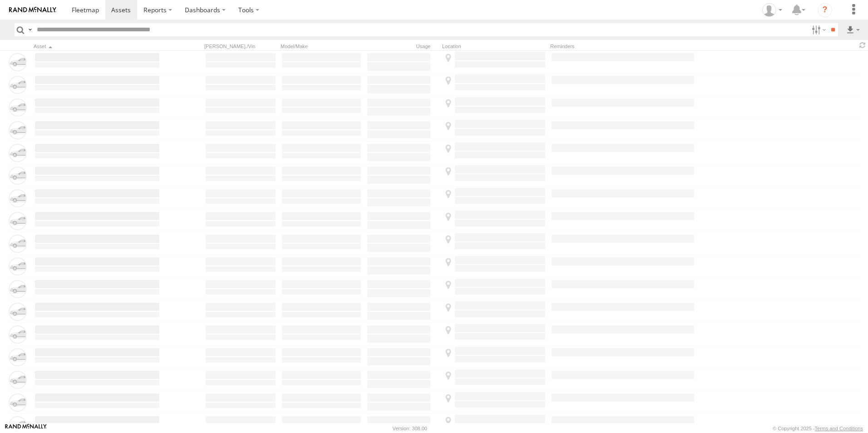 Image resolution: width=868 pixels, height=433 pixels. Describe the element at coordinates (33, 10) in the screenshot. I see `img: rand-logo.svg` at that location.